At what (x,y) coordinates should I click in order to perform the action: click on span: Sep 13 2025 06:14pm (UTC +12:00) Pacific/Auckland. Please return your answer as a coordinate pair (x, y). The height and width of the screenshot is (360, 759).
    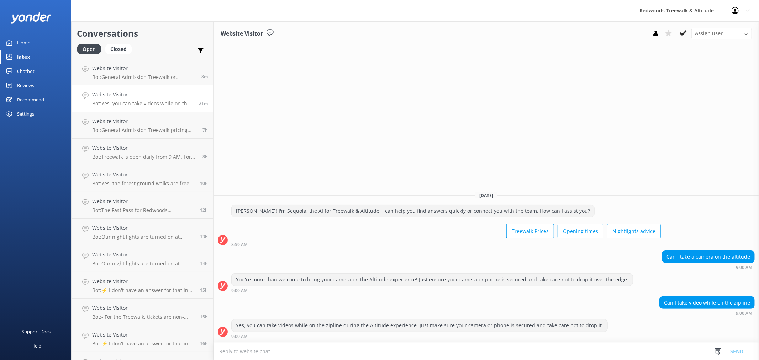
    Looking at the image, I should click on (204, 290).